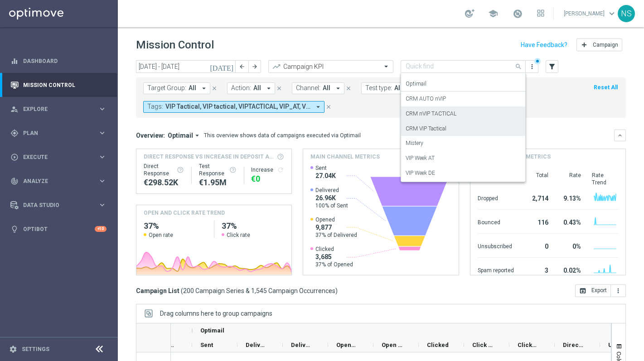  Describe the element at coordinates (251, 88) in the screenshot. I see `button: Action: All arrow_drop_down` at that location.